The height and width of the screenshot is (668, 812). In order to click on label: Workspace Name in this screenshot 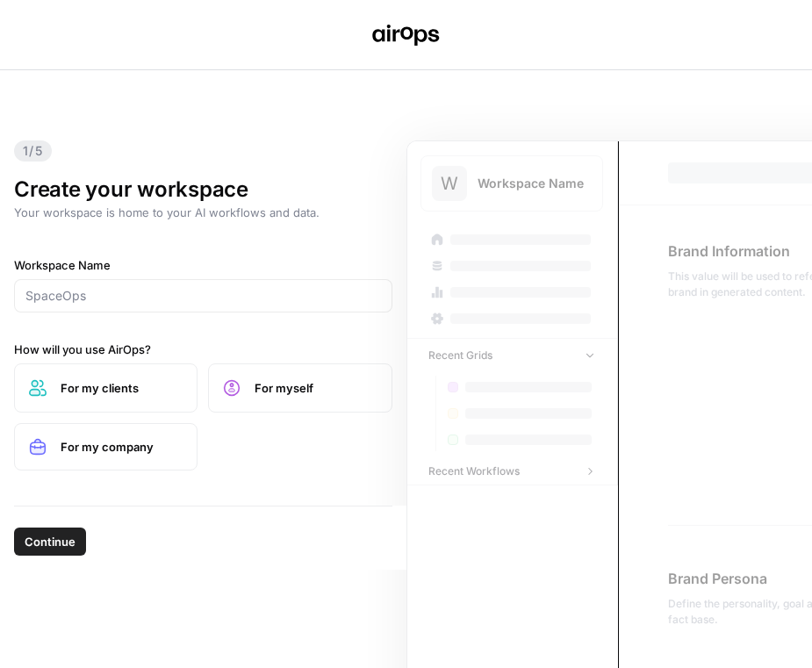, I will do `click(203, 265)`.